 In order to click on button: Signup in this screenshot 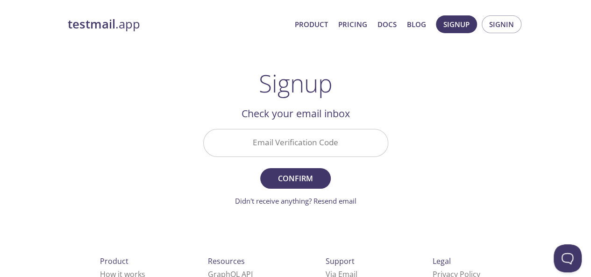, I will do `click(456, 24)`.